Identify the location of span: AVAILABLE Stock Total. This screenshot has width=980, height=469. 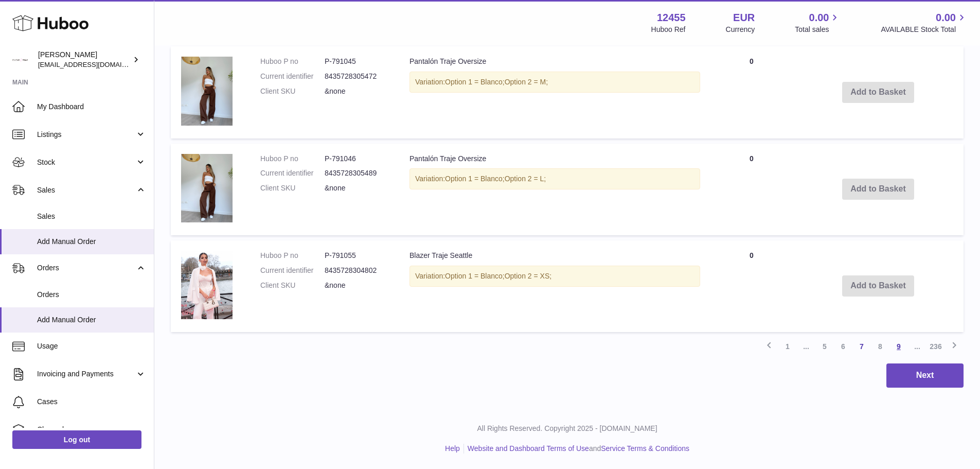
(924, 29).